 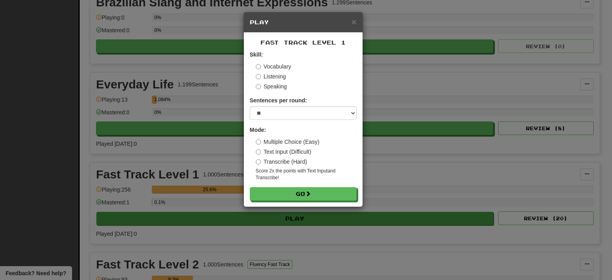 What do you see at coordinates (303, 194) in the screenshot?
I see `button: Go` at bounding box center [303, 194].